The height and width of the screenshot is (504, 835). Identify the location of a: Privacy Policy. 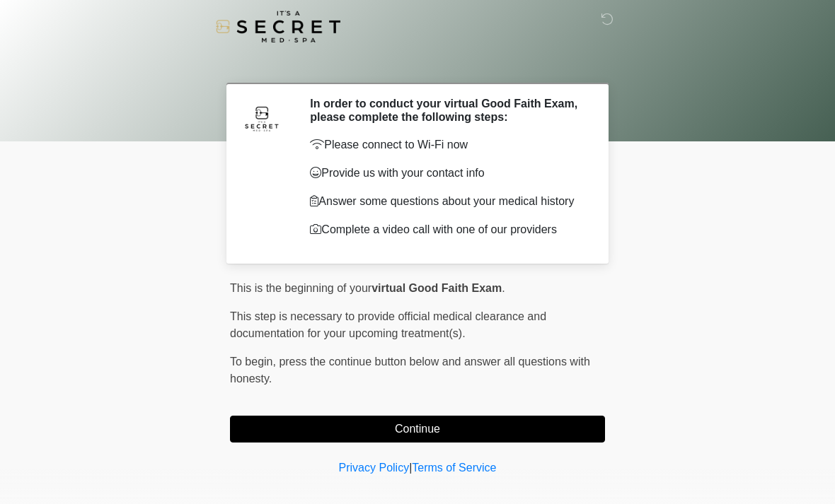
(375, 467).